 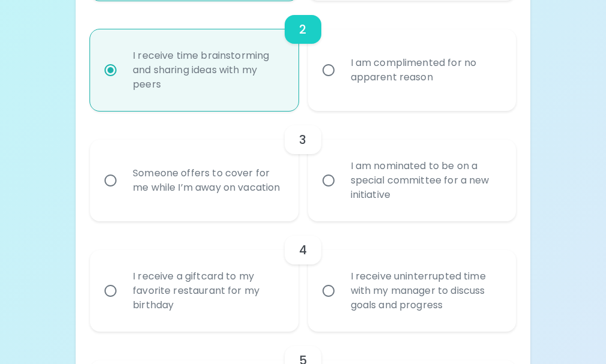 What do you see at coordinates (207, 291) in the screenshot?
I see `div: I receive a giftcard to my favorite restaurant for my birthday` at bounding box center [207, 291].